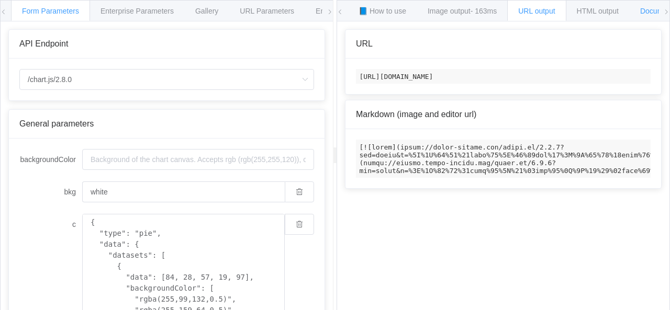  What do you see at coordinates (462, 11) in the screenshot?
I see `span: Image output` at bounding box center [462, 11].